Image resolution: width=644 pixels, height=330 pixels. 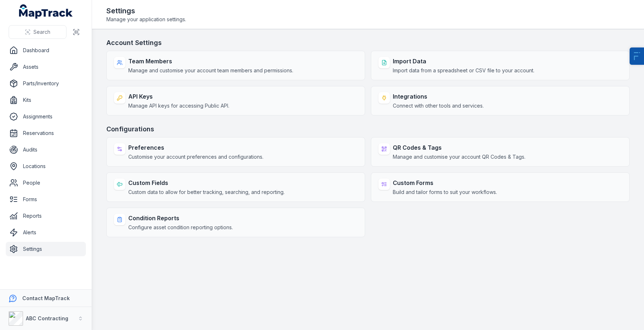 I want to click on strong: QR Codes & Tags, so click(x=459, y=148).